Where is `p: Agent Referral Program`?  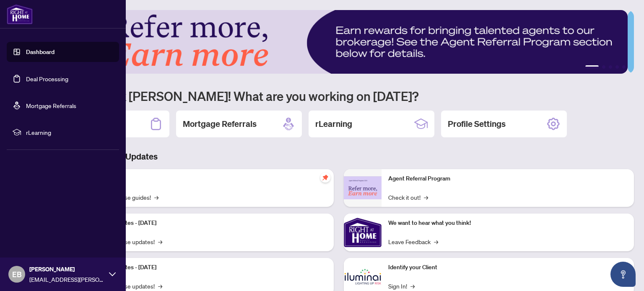 p: Agent Referral Program is located at coordinates (508, 179).